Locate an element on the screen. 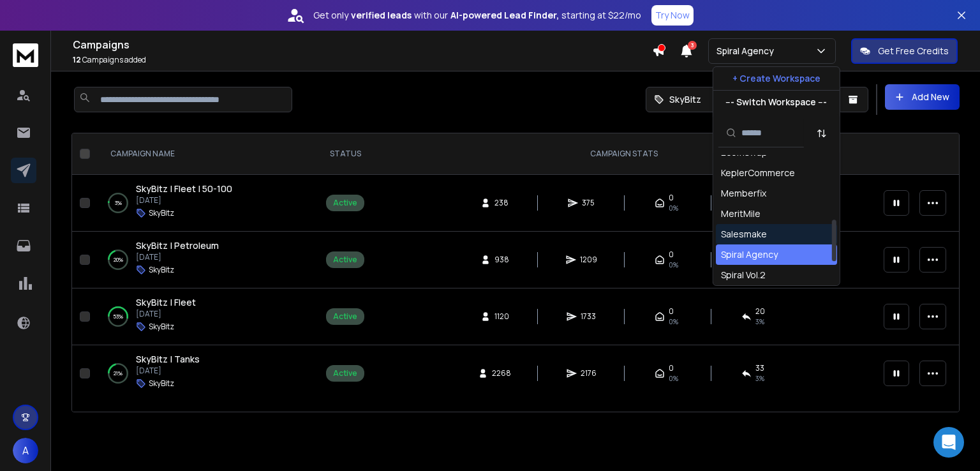 The image size is (980, 471). strong: verified leads is located at coordinates (381, 16).